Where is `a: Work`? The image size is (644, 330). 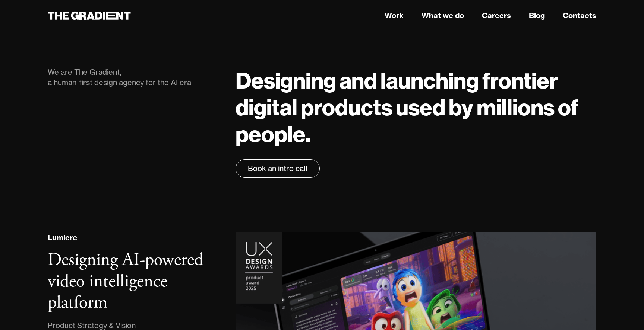
a: Work is located at coordinates (394, 16).